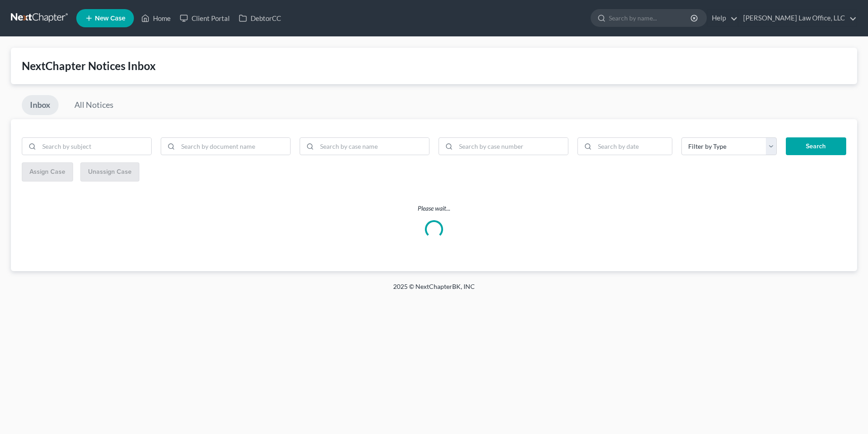 The image size is (868, 434). I want to click on a: All Notices, so click(94, 105).